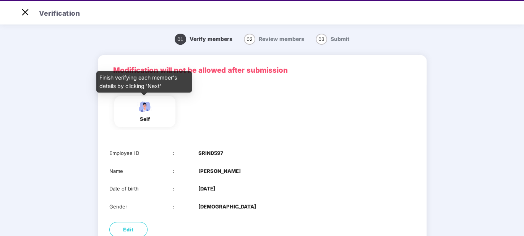  I want to click on div: self, so click(145, 119).